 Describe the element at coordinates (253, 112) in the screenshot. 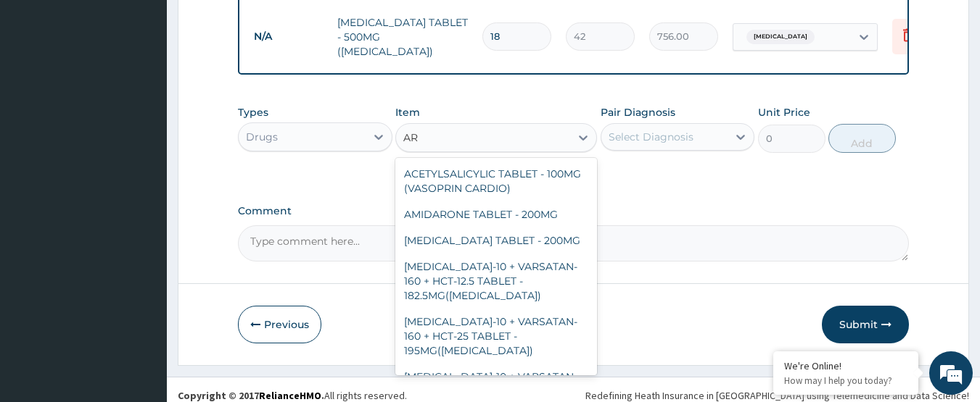

I see `label: Types` at that location.